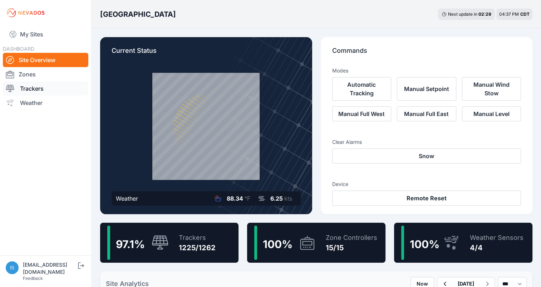 The width and height of the screenshot is (541, 287). I want to click on div: 1225/1262, so click(197, 248).